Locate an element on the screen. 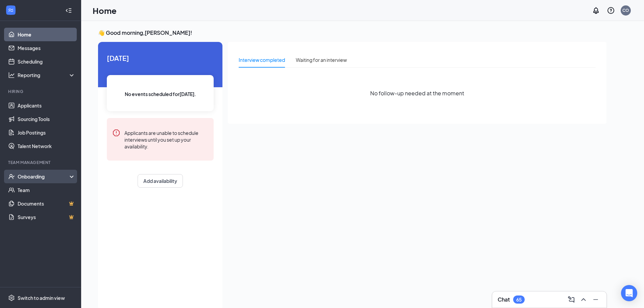 The image size is (644, 308). a: Talent Network is located at coordinates (47, 147).